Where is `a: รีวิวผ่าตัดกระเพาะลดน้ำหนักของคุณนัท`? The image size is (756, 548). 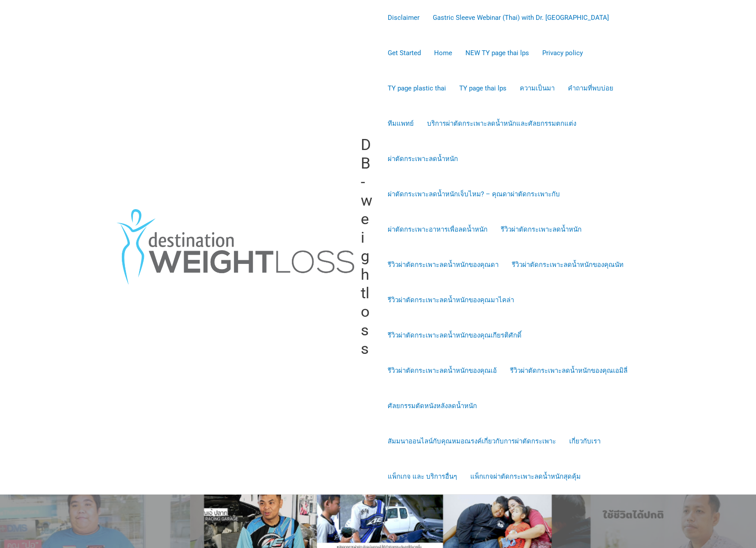 a: รีวิวผ่าตัดกระเพาะลดน้ำหนักของคุณนัท is located at coordinates (567, 265).